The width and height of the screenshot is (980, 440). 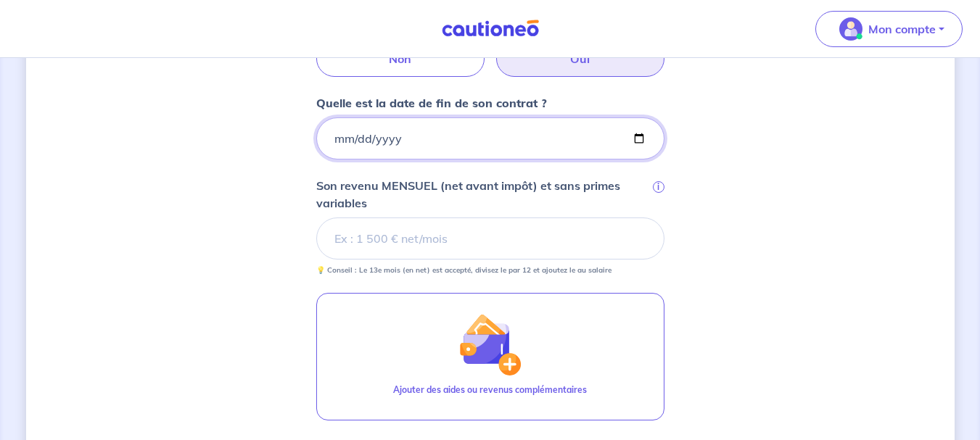 What do you see at coordinates (490, 357) in the screenshot?
I see `button: illu_wallet.svgAjouter des aides ou revenus complémentaires` at bounding box center [490, 357].